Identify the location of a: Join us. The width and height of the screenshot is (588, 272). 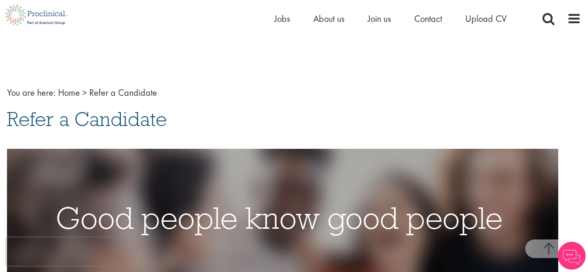
(379, 19).